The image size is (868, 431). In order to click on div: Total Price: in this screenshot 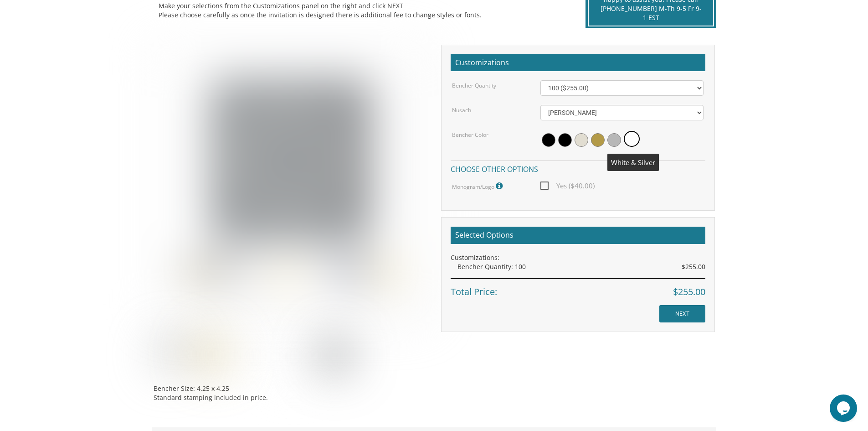, I will do `click(578, 289)`.